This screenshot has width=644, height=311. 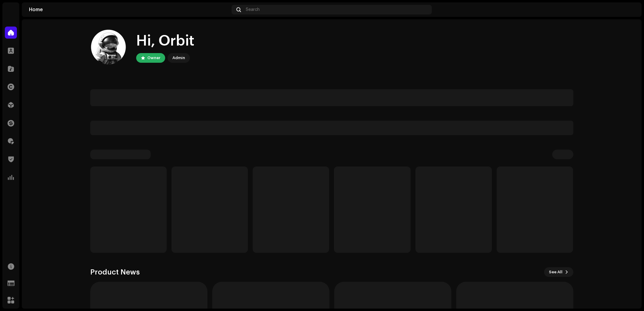 I want to click on span: Search, so click(x=253, y=10).